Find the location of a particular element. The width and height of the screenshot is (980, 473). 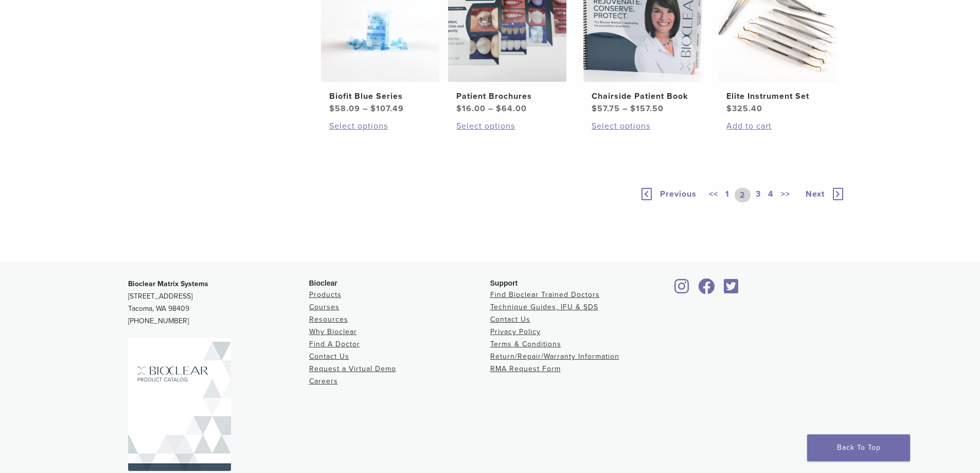

bdi: 57.75 is located at coordinates (606, 109).